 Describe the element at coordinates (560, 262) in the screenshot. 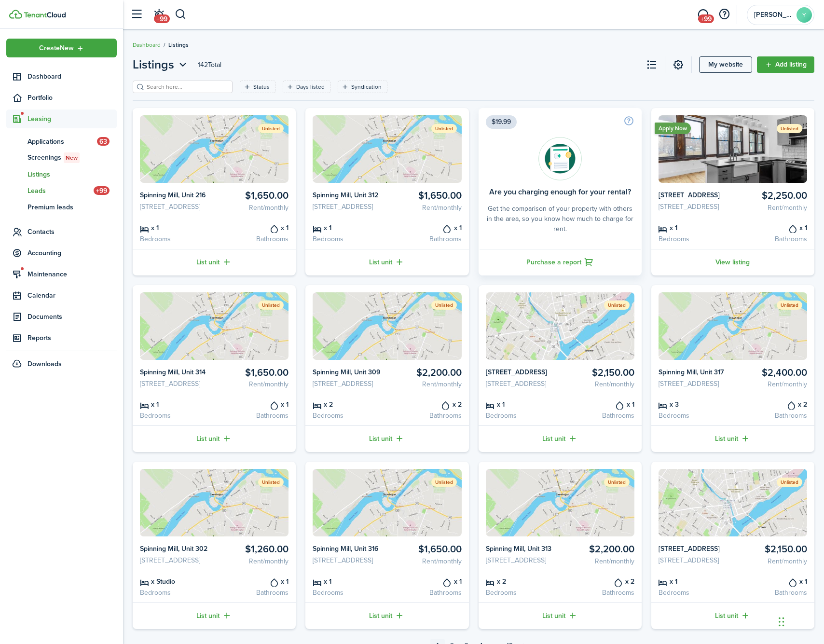

I see `a: Purchase a report` at that location.